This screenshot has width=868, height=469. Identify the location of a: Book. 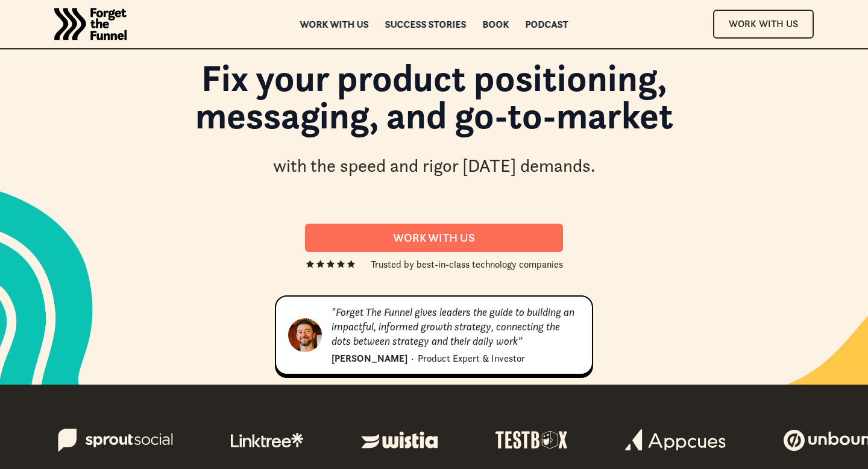
(496, 24).